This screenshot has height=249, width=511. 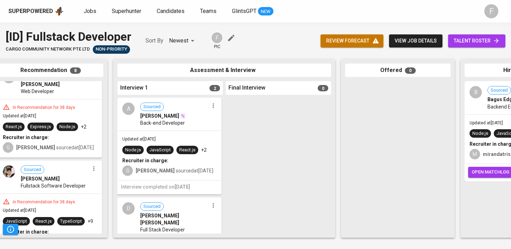 What do you see at coordinates (59, 11) in the screenshot?
I see `img: app logo` at bounding box center [59, 11].